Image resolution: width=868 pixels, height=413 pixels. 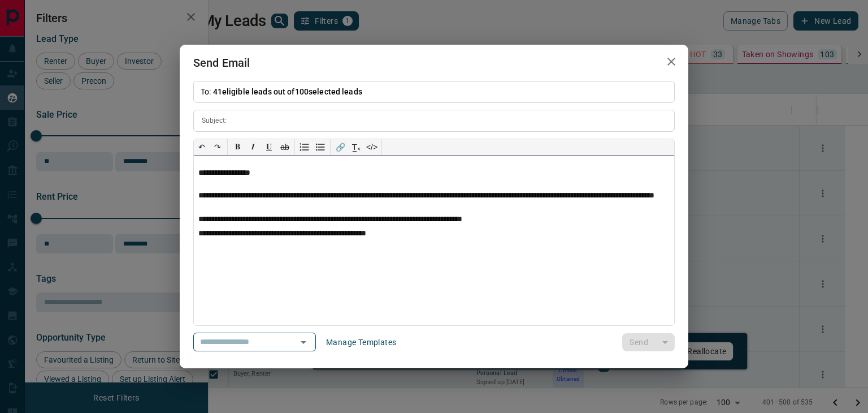 I want to click on button: Open, so click(x=304, y=342).